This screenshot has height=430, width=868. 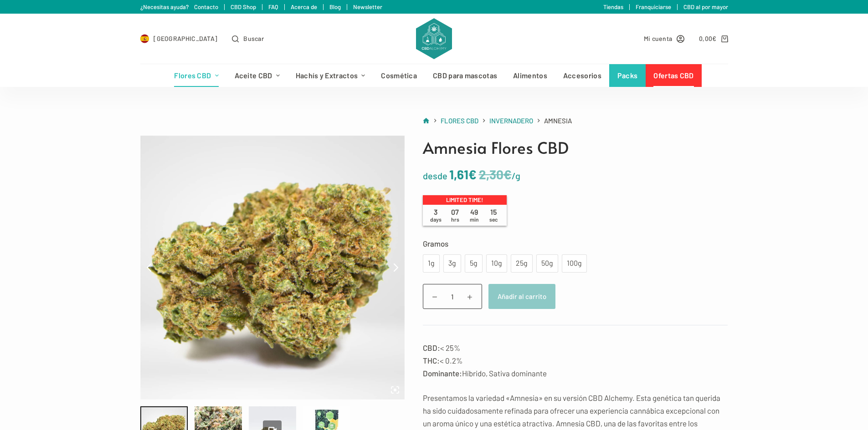 I want to click on a: Mi cuenta, so click(x=664, y=38).